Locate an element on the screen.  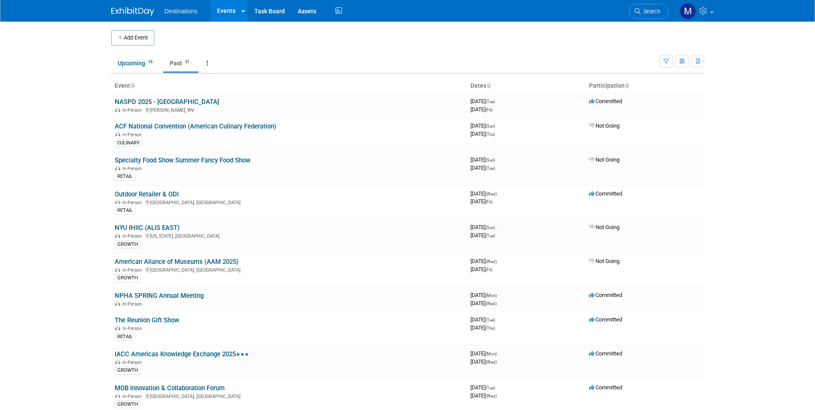
span: 31 is located at coordinates (187, 62).